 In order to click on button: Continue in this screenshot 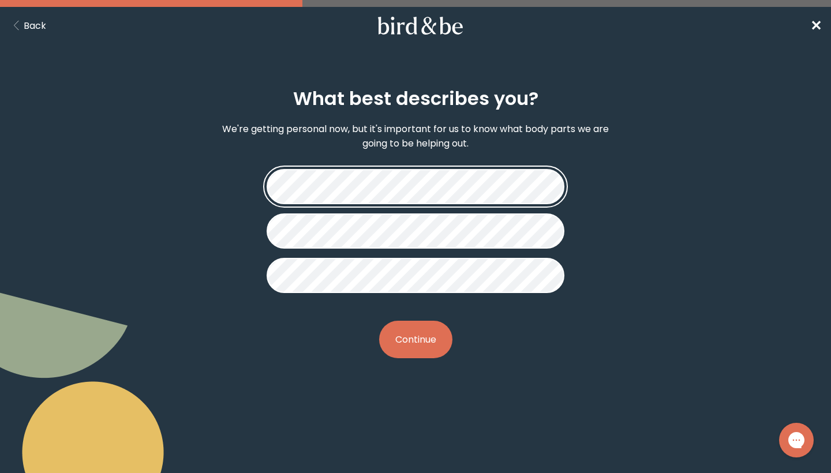, I will do `click(416, 339)`.